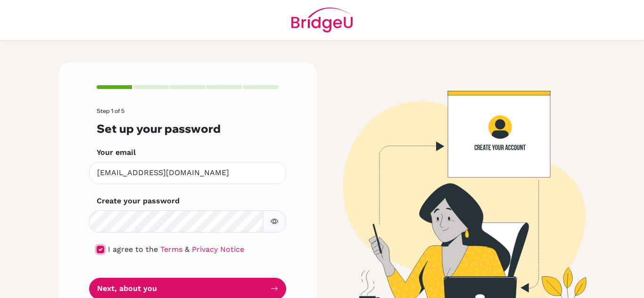 Image resolution: width=644 pixels, height=298 pixels. What do you see at coordinates (218, 249) in the screenshot?
I see `a: Privacy Notice` at bounding box center [218, 249].